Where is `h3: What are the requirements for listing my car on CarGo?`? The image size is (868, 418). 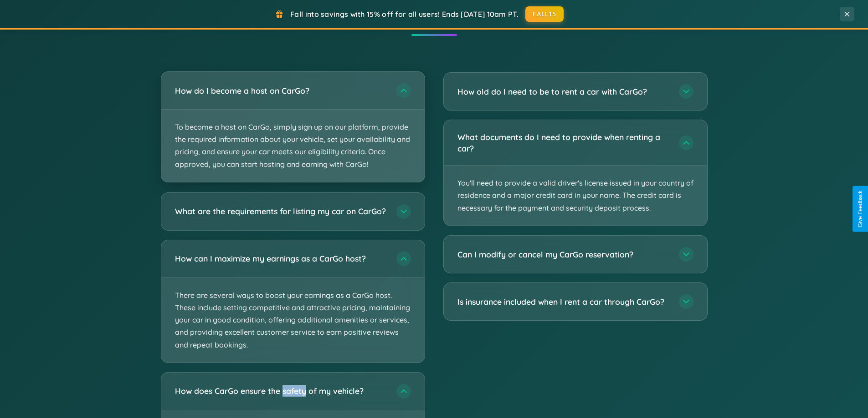 h3: What are the requirements for listing my car on CarGo? is located at coordinates (281, 211).